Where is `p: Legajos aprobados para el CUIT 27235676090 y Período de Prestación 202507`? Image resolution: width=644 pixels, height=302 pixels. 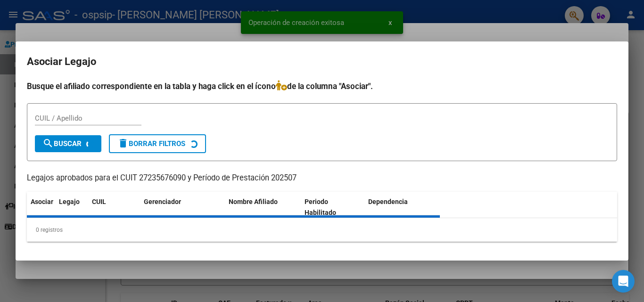 p: Legajos aprobados para el CUIT 27235676090 y Período de Prestación 202507 is located at coordinates (322, 178).